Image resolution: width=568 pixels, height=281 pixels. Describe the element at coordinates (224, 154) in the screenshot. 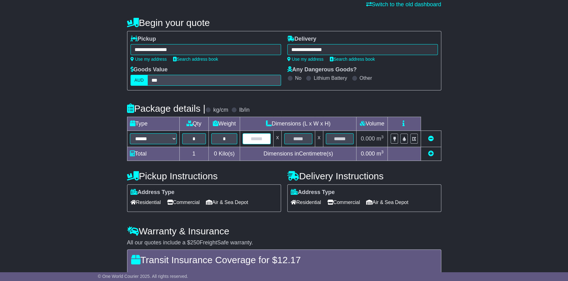

I see `td: Kilo(s)` at that location.